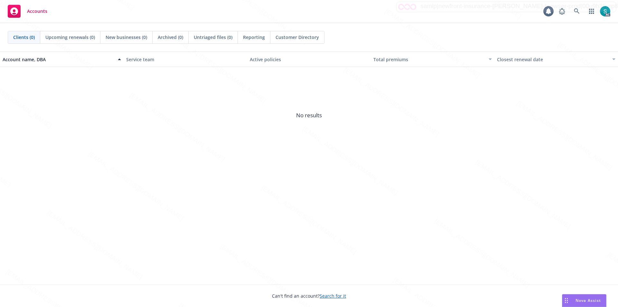 The height and width of the screenshot is (307, 618). Describe the element at coordinates (37, 11) in the screenshot. I see `span: Accounts` at that location.